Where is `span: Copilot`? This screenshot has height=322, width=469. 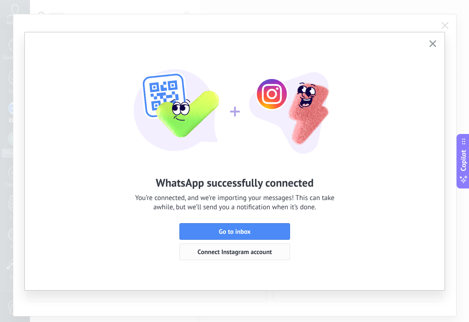 span: Copilot is located at coordinates (464, 160).